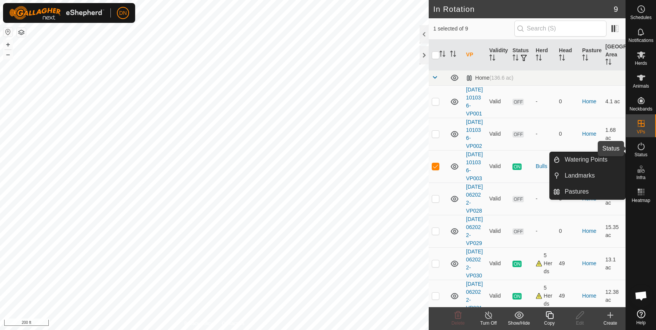 The width and height of the screenshot is (656, 330). What do you see at coordinates (588, 176) in the screenshot?
I see `li: Landmarks` at bounding box center [588, 176].